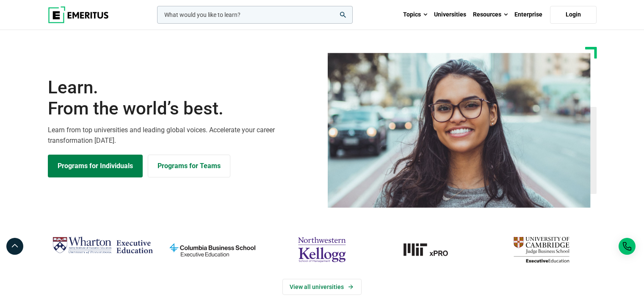 The width and height of the screenshot is (644, 297). Describe the element at coordinates (182, 98) in the screenshot. I see `h1: Learn.` at that location.